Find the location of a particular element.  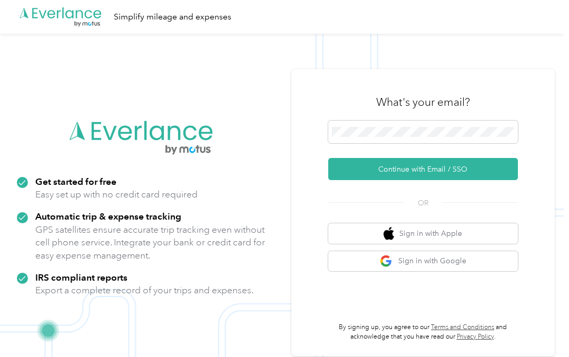

span: OR is located at coordinates (423, 203).